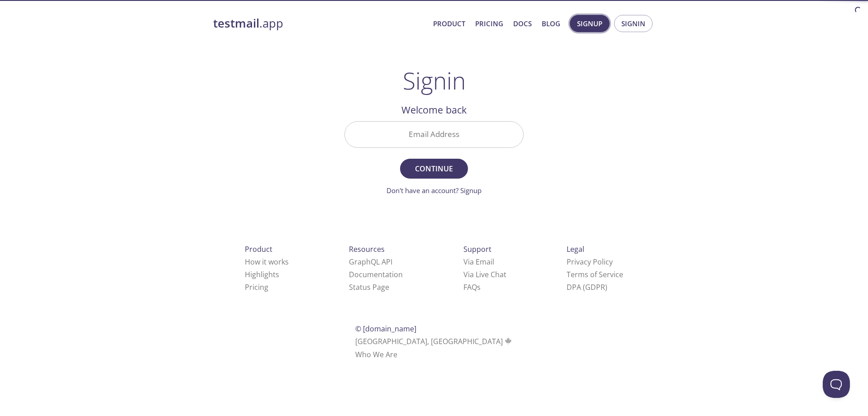 This screenshot has width=868, height=416. Describe the element at coordinates (478, 262) in the screenshot. I see `a: Via Email` at that location.